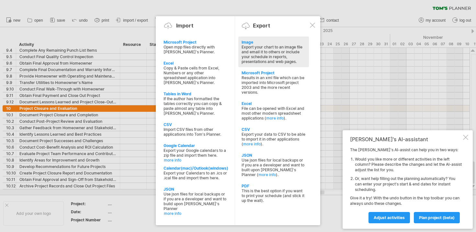 The image size is (476, 232). Describe the element at coordinates (437, 218) in the screenshot. I see `a: plan project (beta)` at that location.